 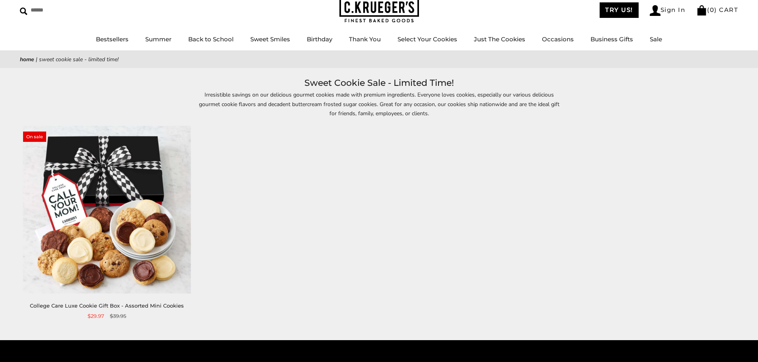 What do you see at coordinates (67, 10) in the screenshot?
I see `input: Search` at bounding box center [67, 10].